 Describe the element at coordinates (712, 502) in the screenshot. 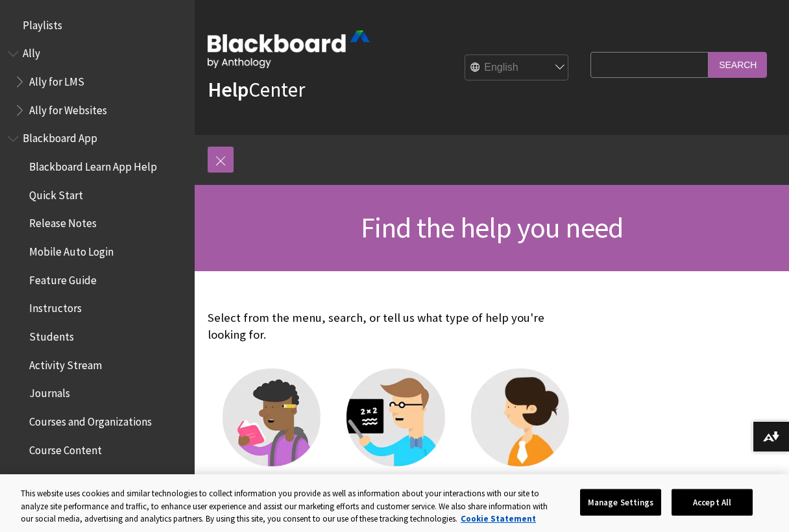

I see `button: Accept All` at that location.